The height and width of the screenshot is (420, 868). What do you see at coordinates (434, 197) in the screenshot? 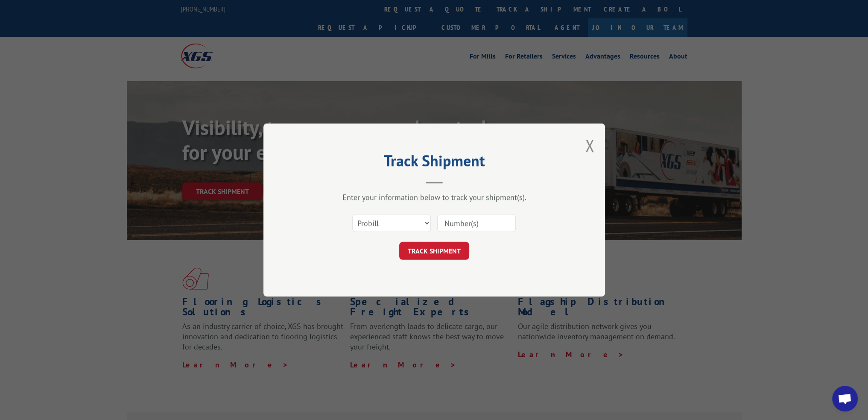
I see `div: Enter your information below to track your shipment(s).` at bounding box center [434, 197].